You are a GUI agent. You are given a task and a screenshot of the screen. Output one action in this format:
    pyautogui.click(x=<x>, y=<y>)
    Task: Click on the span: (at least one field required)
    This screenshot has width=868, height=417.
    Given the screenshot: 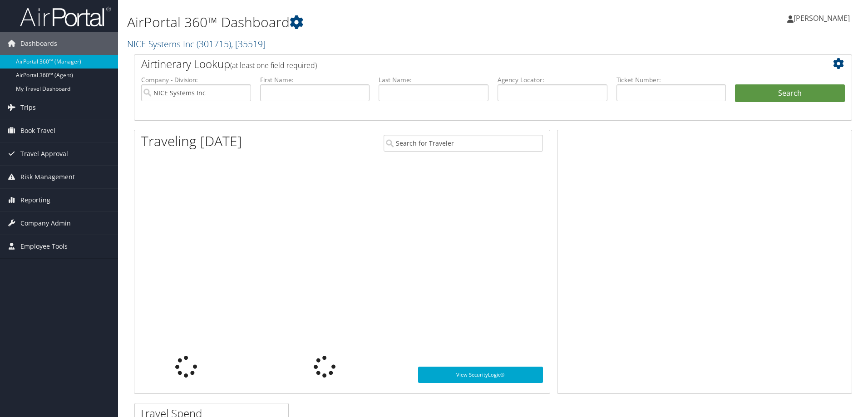 What is the action you would take?
    pyautogui.click(x=273, y=66)
    